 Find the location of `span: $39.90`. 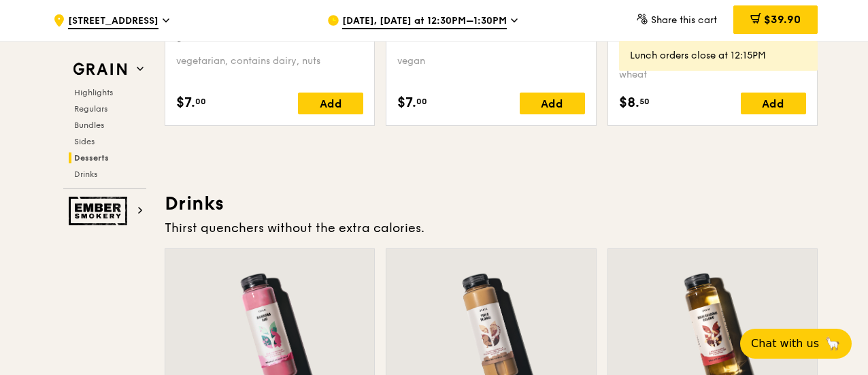

span: $39.90 is located at coordinates (782, 19).